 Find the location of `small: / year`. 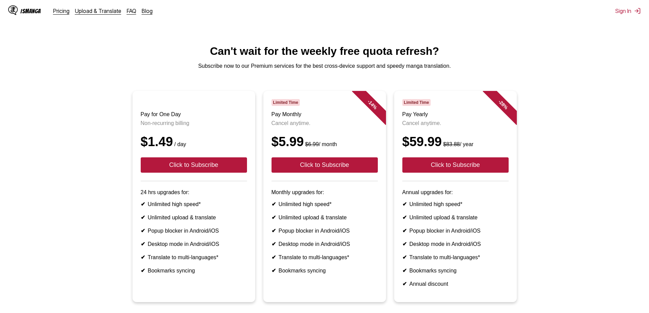

small: / year is located at coordinates (458, 144).